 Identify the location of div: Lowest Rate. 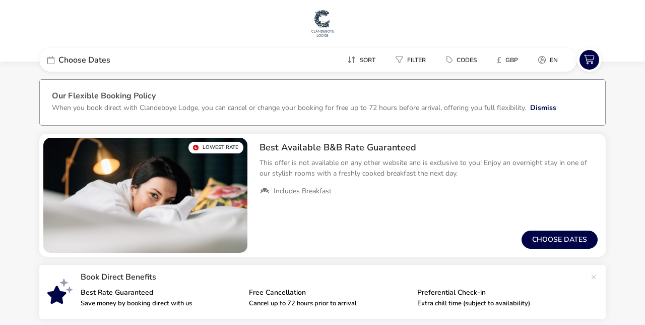
(216, 147).